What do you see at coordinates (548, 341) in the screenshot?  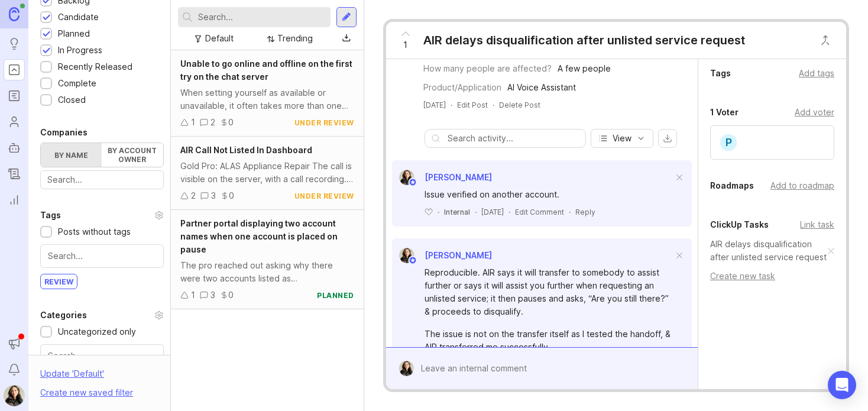 I see `div: The issue is not on the transfer itself as I tested the handoff, & AIR transferred me successfully.` at bounding box center [548, 341].